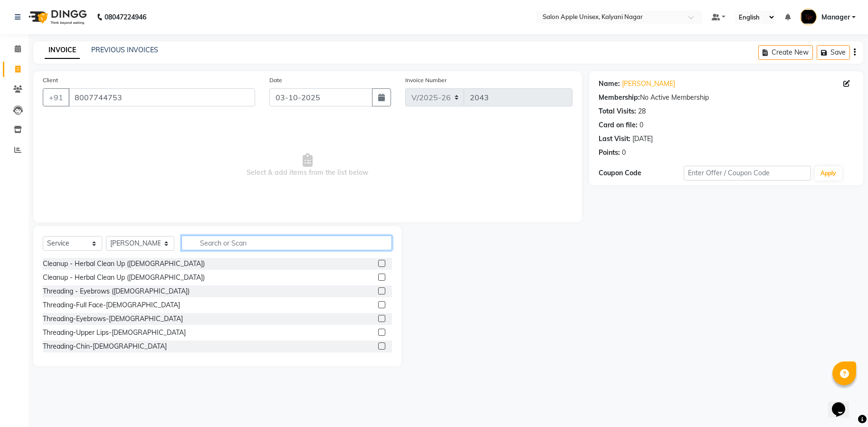 Image resolution: width=868 pixels, height=427 pixels. What do you see at coordinates (609, 153) in the screenshot?
I see `div: Points:` at bounding box center [609, 153].